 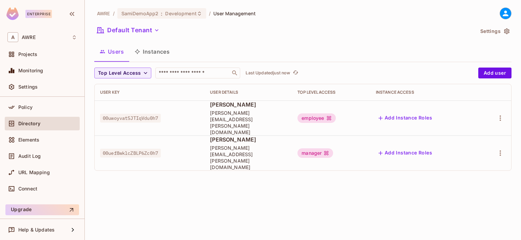 What do you see at coordinates (29, 123) in the screenshot?
I see `span: Directory` at bounding box center [29, 123].